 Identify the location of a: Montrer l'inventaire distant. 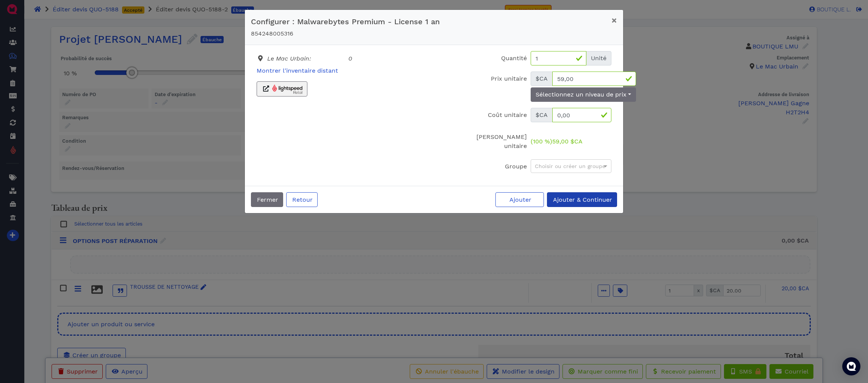
(297, 70).